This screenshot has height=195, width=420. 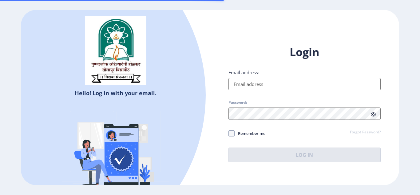 I want to click on label: Email address:, so click(x=244, y=72).